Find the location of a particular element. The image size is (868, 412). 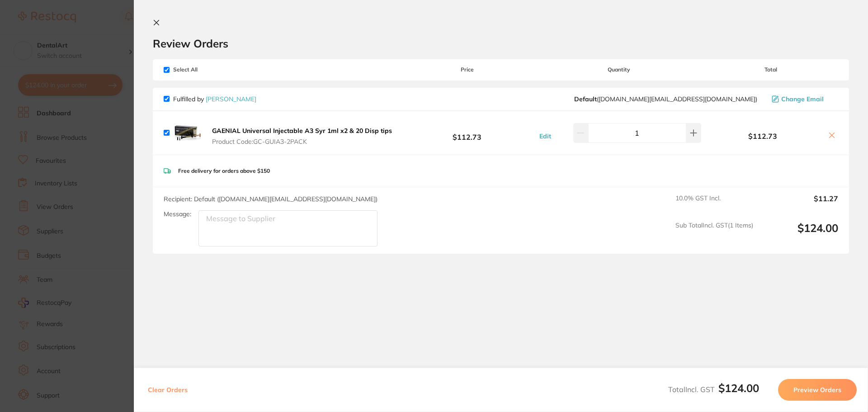

span: 10.0 % GST Incl. is located at coordinates (715, 204).